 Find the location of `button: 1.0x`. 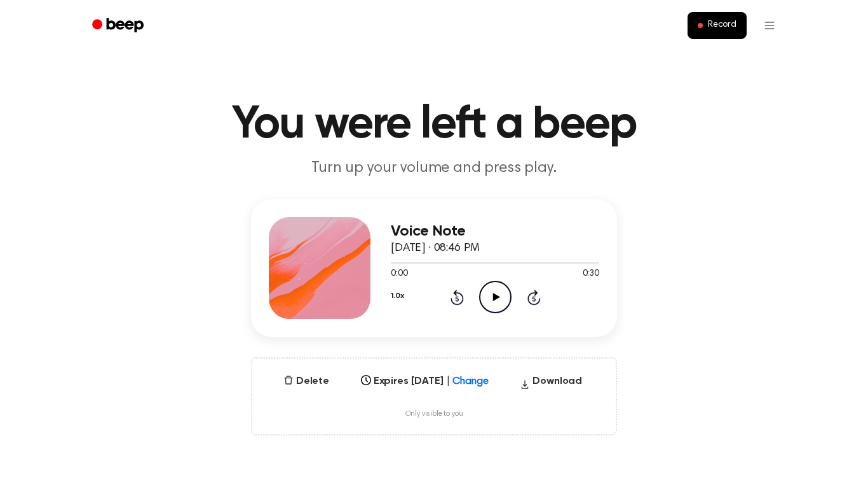

button: 1.0x is located at coordinates (397, 296).